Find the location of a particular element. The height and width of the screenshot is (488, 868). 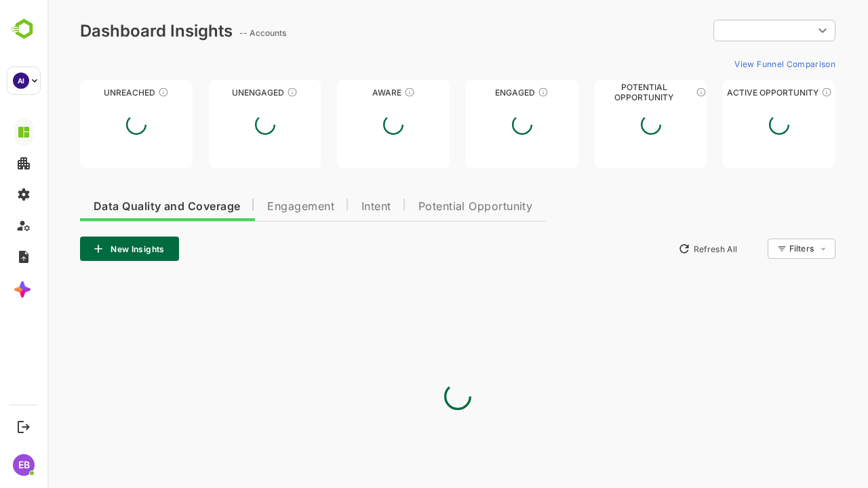

div: Dashboard Insights is located at coordinates (109, 30).